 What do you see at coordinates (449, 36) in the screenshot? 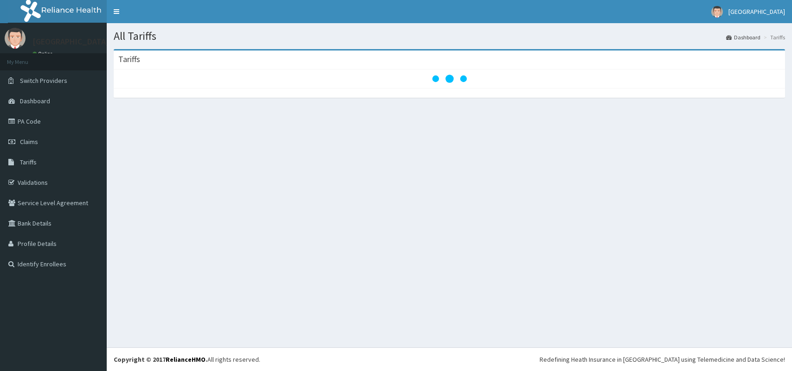
I see `h1: All Tariffs` at bounding box center [449, 36].